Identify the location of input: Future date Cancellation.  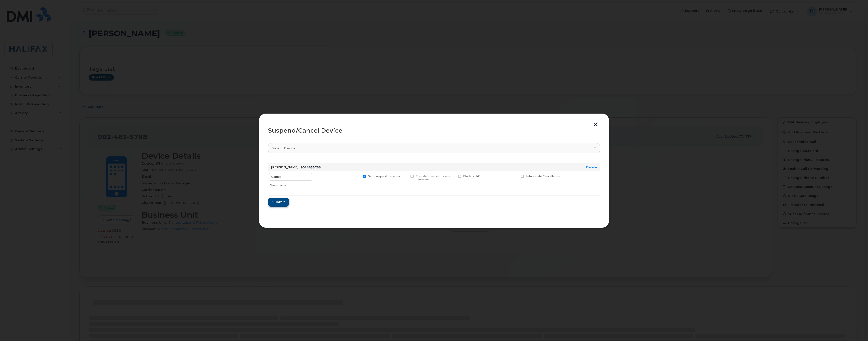
(516, 176).